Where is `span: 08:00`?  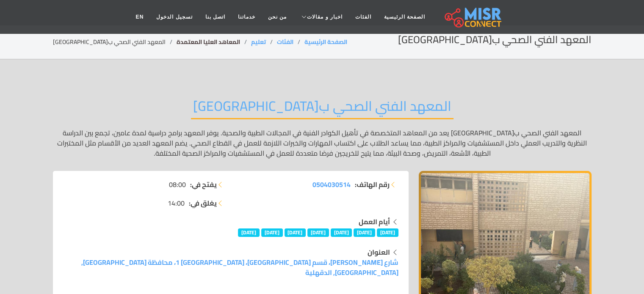 span: 08:00 is located at coordinates (177, 185).